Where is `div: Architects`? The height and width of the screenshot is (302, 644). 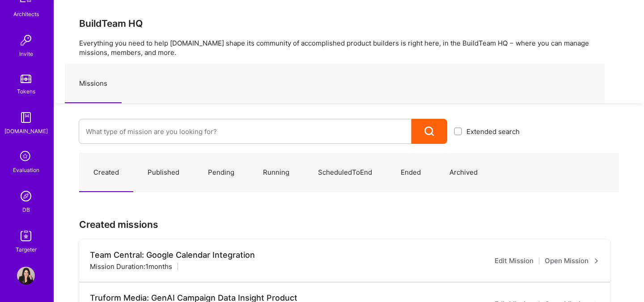 div: Architects is located at coordinates (26, 14).